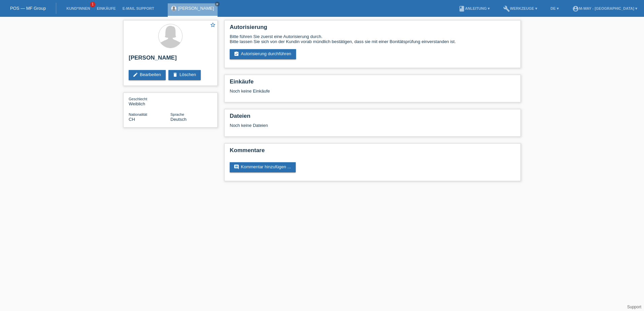 The image size is (644, 311). Describe the element at coordinates (373, 152) in the screenshot. I see `h2: Kommentare` at that location.